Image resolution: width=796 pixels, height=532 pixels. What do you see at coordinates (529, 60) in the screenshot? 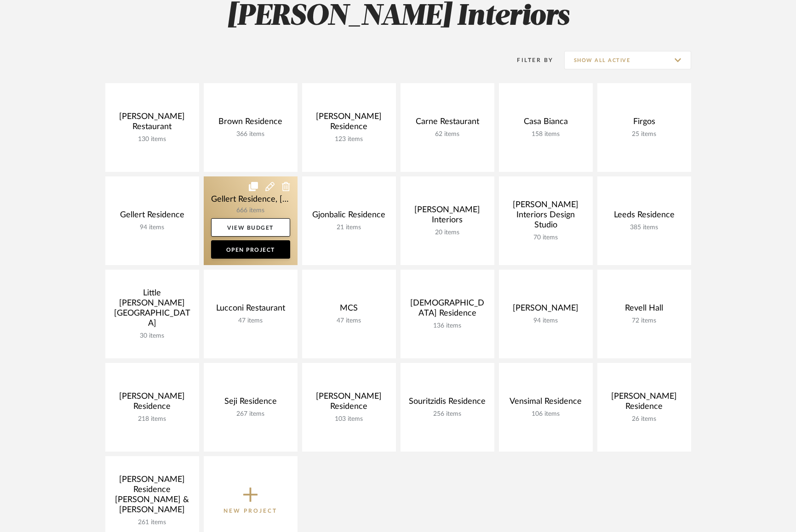
I see `div: Filter By` at bounding box center [529, 60].